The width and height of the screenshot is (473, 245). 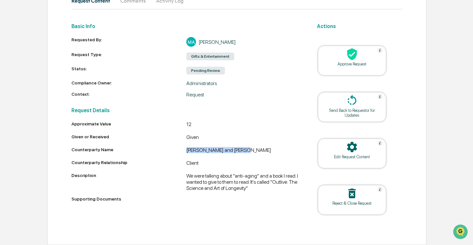 I want to click on a: 🖐️Preclearance, so click(x=24, y=135).